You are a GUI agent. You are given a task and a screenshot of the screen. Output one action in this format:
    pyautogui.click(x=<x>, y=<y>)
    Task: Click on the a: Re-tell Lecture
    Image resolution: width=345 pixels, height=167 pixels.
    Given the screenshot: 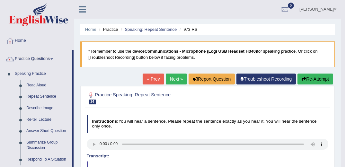 What is the action you would take?
    pyautogui.click(x=47, y=120)
    